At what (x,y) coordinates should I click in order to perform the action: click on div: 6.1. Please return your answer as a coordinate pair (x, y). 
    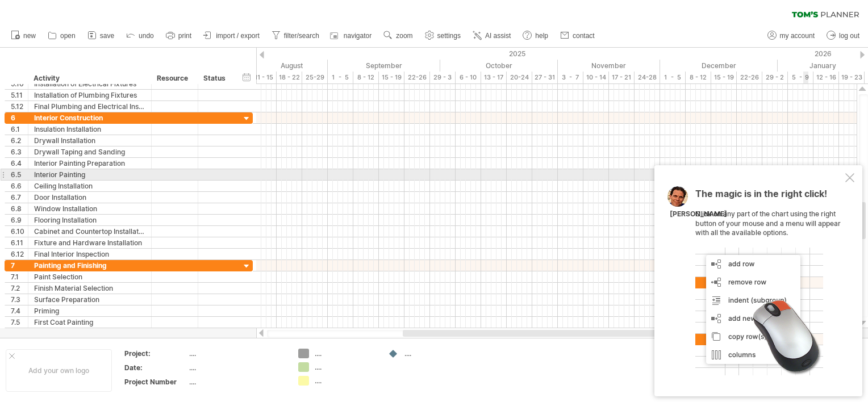
    Looking at the image, I should click on (19, 129).